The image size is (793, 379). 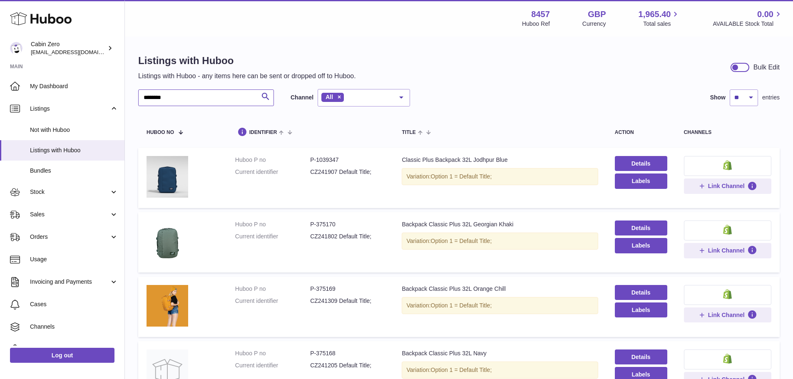 What do you see at coordinates (541, 14) in the screenshot?
I see `strong: 8457` at bounding box center [541, 14].